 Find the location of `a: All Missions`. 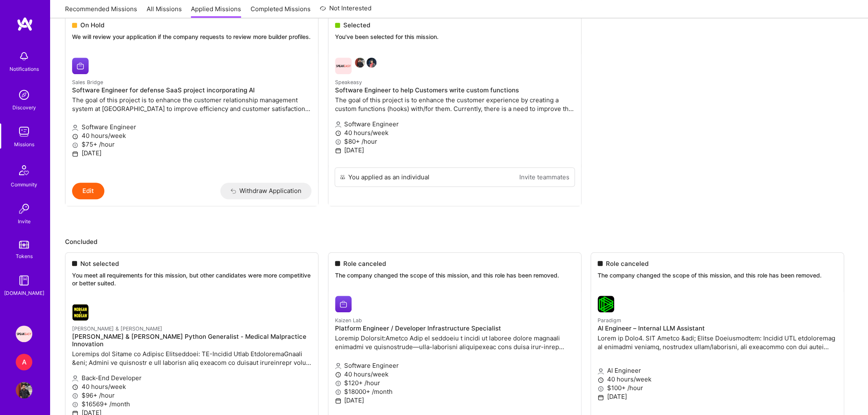

a: All Missions is located at coordinates (164, 11).